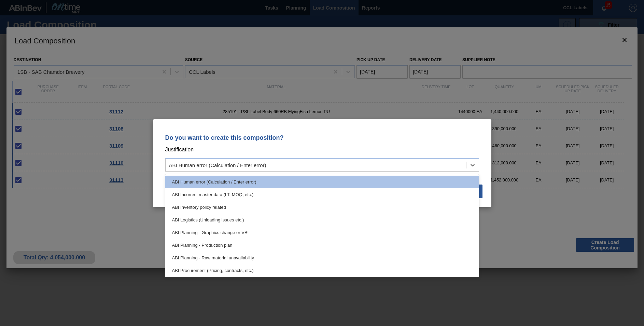 The image size is (644, 326). Describe the element at coordinates (322, 258) in the screenshot. I see `div: ABI Planning - Raw material unavailability` at that location.